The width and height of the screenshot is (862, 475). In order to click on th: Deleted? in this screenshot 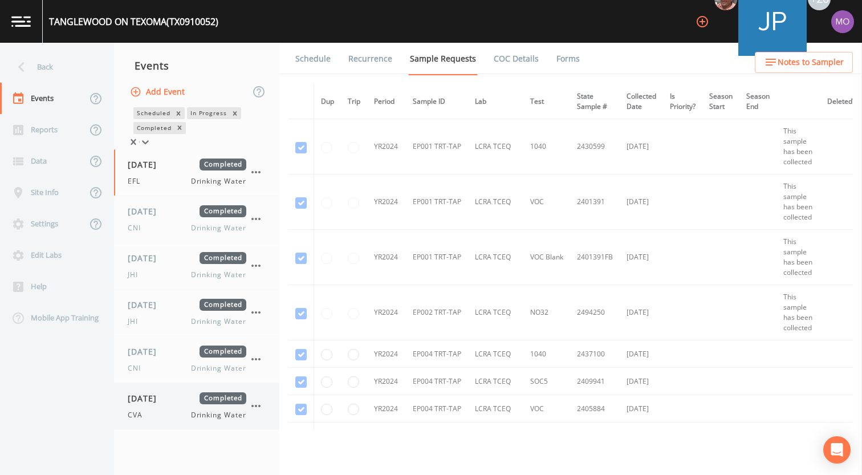, I will do `click(840, 101)`.